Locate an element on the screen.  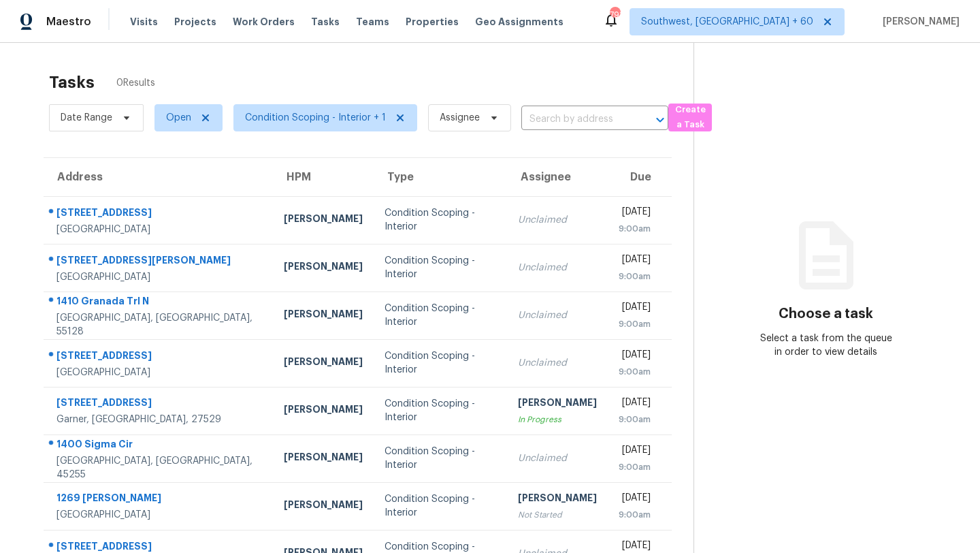
th: HPM is located at coordinates (323, 177).